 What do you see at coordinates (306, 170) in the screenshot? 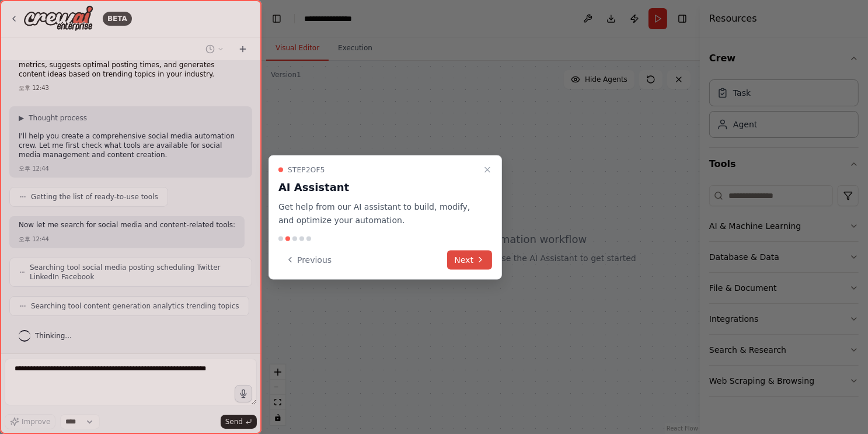
I see `span: Step 2 of 5` at bounding box center [306, 170].